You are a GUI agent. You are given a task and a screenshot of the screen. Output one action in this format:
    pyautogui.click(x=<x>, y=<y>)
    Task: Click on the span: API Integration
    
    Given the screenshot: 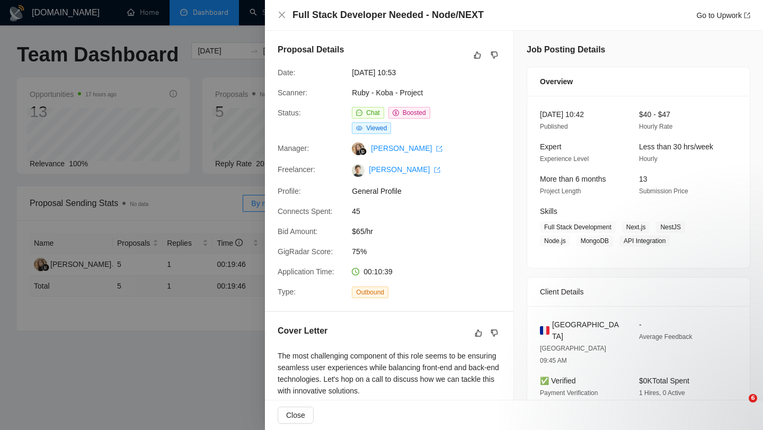 What is the action you would take?
    pyautogui.click(x=644, y=241)
    